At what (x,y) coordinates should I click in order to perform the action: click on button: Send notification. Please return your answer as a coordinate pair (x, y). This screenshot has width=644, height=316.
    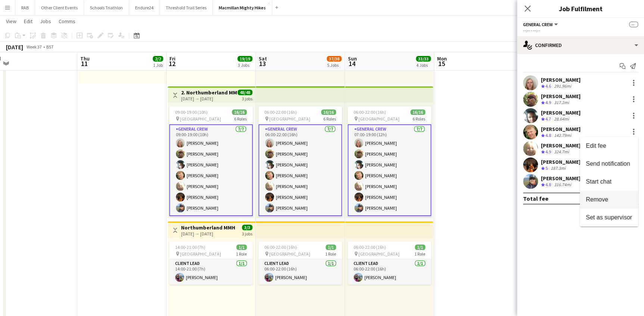
    Looking at the image, I should click on (609, 164).